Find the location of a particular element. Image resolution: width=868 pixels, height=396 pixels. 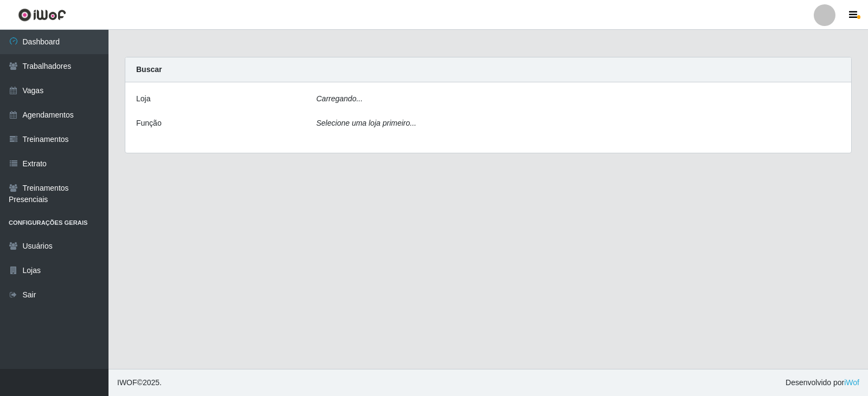

strong: Buscar is located at coordinates (149, 69).